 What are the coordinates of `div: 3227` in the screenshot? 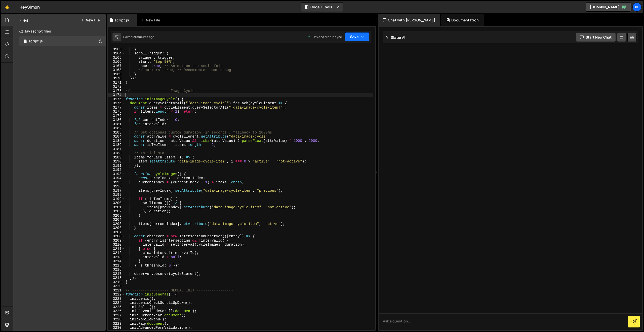 It's located at (117, 315).